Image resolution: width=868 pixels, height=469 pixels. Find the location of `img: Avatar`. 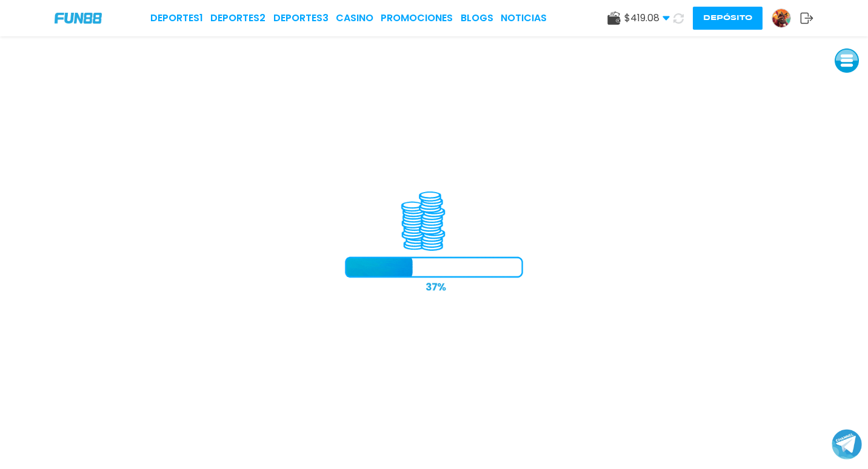

img: Avatar is located at coordinates (781, 18).